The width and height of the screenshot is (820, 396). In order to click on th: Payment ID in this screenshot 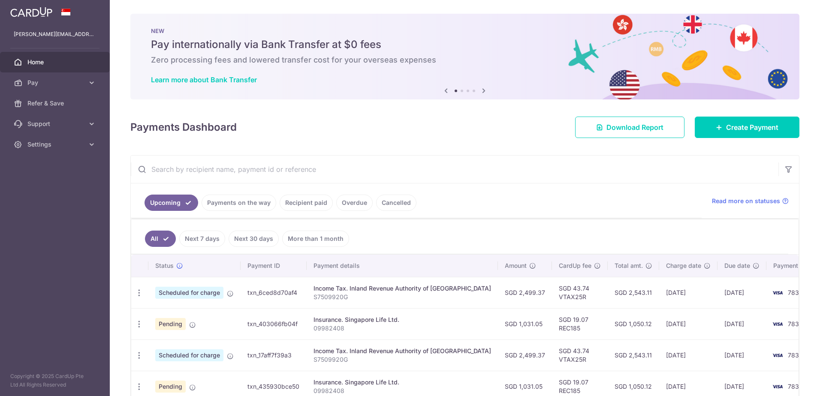, I will do `click(274, 266)`.